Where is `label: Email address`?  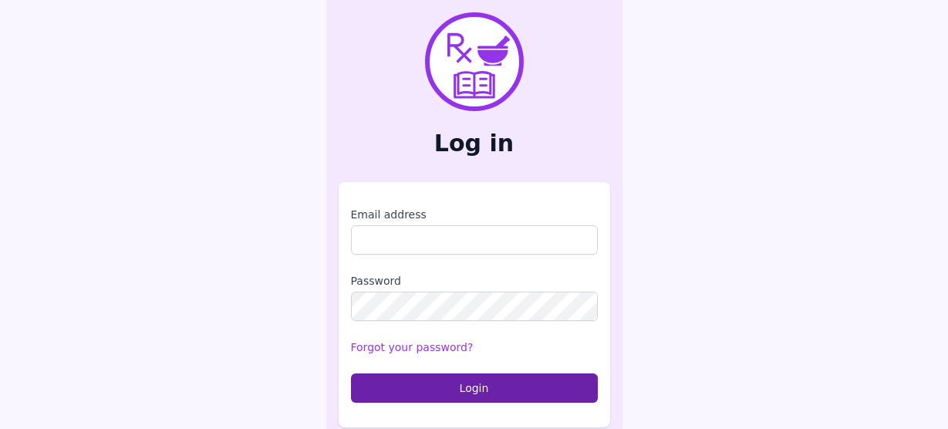
label: Email address is located at coordinates (475, 215).